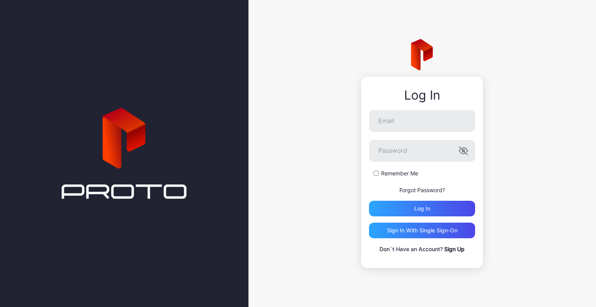 The image size is (596, 307). Describe the element at coordinates (422, 208) in the screenshot. I see `button: Log in` at that location.